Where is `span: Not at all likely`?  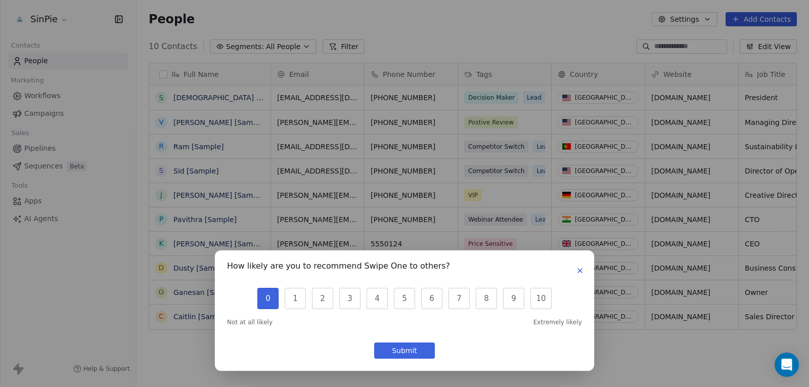 span: Not at all likely is located at coordinates (250, 322).